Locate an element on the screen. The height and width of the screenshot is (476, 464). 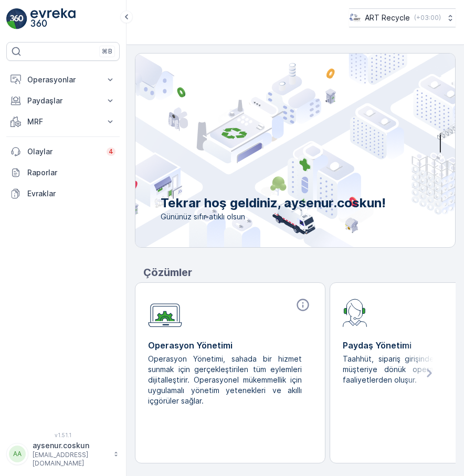
p: Tekrar hoş geldiniz, aysenur.coskun! is located at coordinates (273, 203).